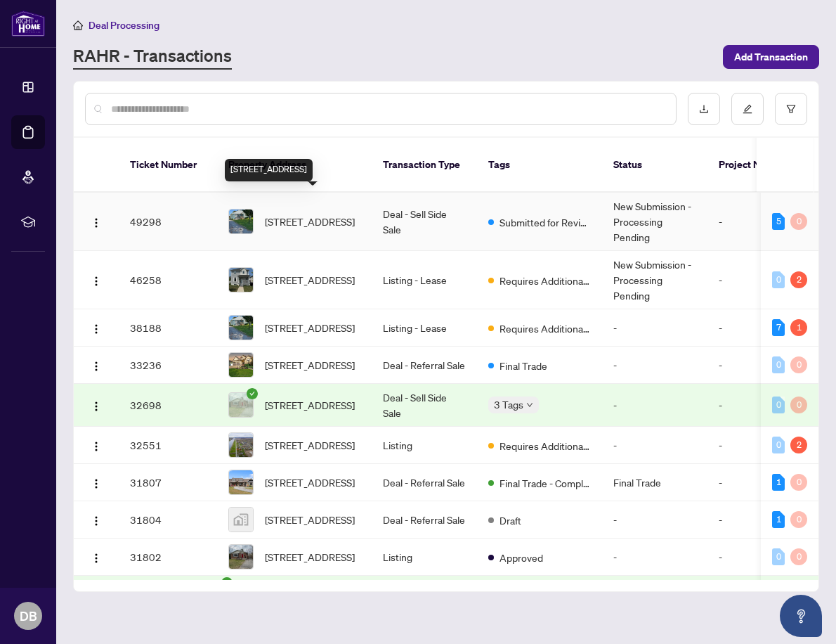 The width and height of the screenshot is (836, 644). Describe the element at coordinates (168, 445) in the screenshot. I see `td: 32551` at that location.